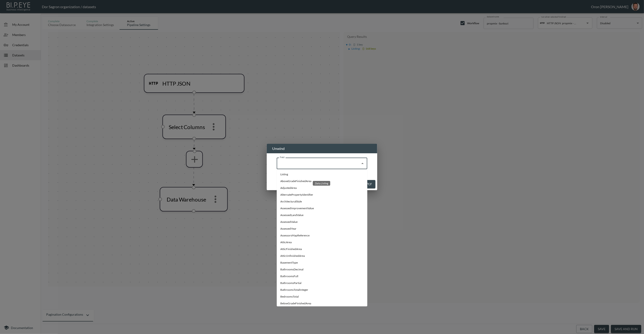 Image resolution: width=644 pixels, height=334 pixels. What do you see at coordinates (322, 290) in the screenshot?
I see `li: .Data.Listing.BathroomsTotalInteger` at bounding box center [322, 290].